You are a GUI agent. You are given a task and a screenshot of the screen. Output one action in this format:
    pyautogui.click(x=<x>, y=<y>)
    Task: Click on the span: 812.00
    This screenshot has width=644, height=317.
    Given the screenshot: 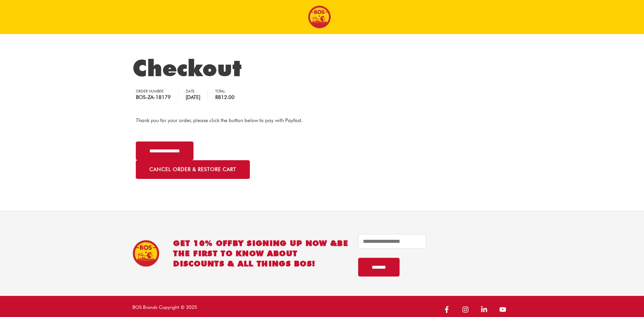 What is the action you would take?
    pyautogui.click(x=225, y=97)
    